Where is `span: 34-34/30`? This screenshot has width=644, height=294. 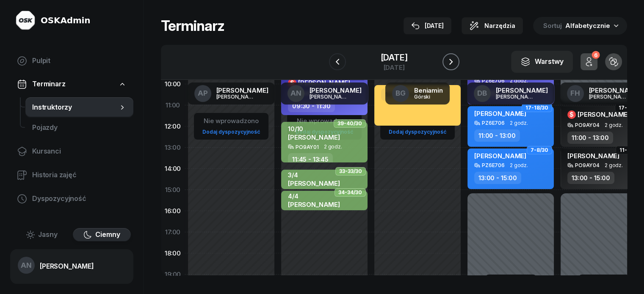 span: 34-34/30 is located at coordinates (350, 192).